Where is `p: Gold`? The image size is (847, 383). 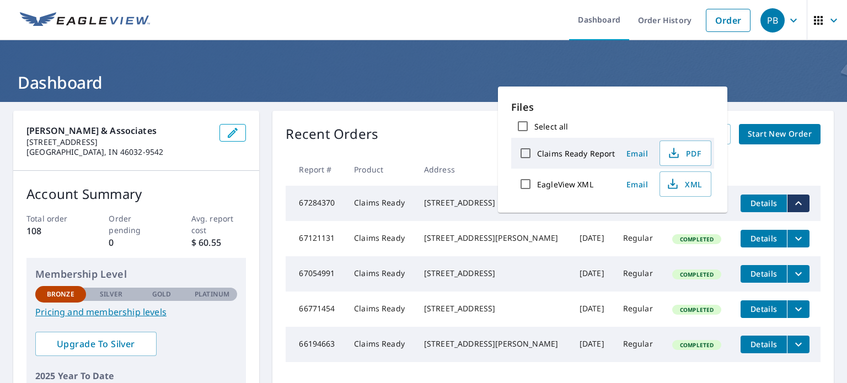 p: Gold is located at coordinates (162, 294).